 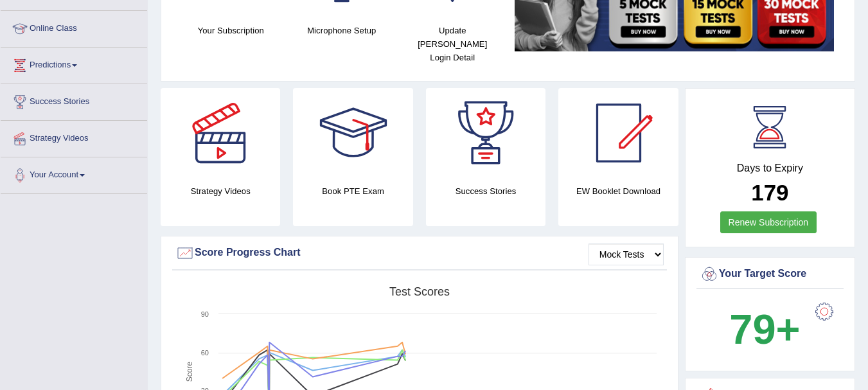 I want to click on tspan: Score, so click(x=190, y=372).